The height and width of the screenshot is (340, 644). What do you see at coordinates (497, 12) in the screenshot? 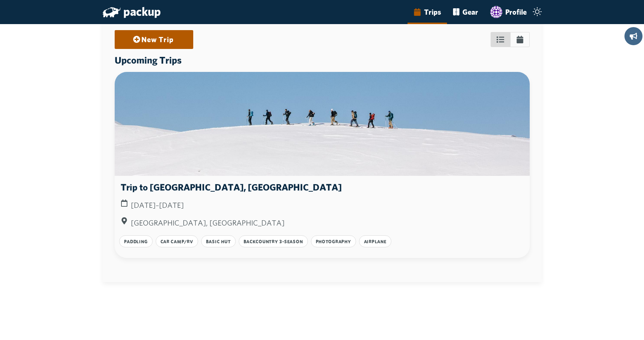
I see `img: user avatar` at bounding box center [497, 12].